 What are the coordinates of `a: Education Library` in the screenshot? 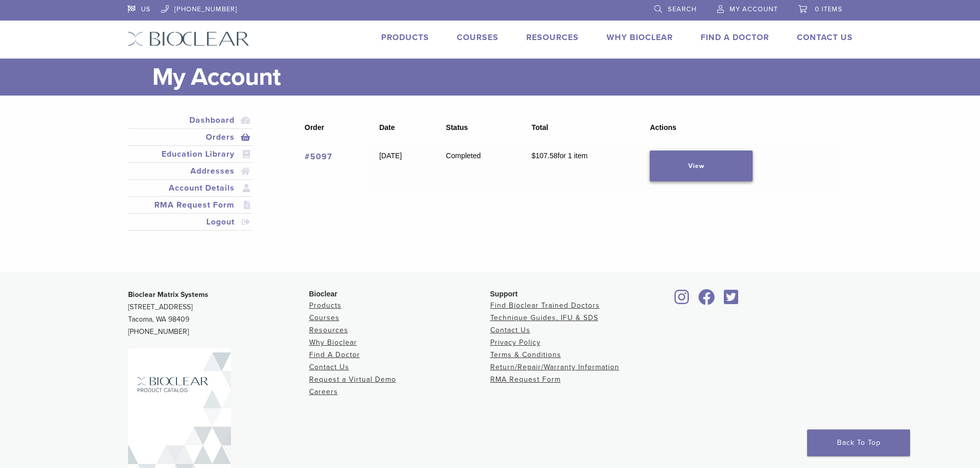 It's located at (190, 154).